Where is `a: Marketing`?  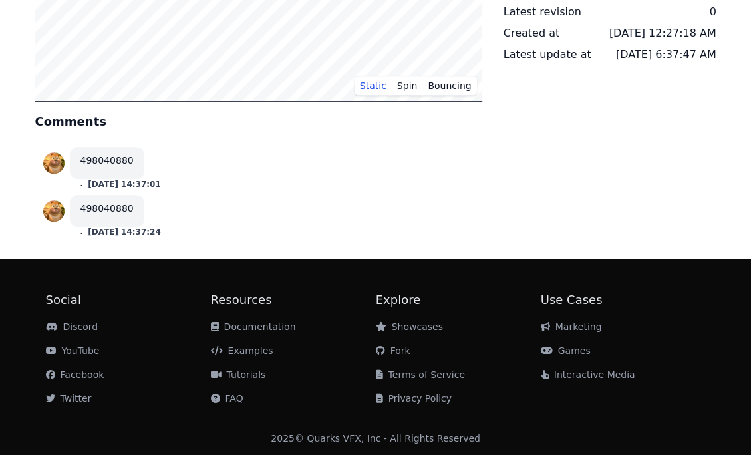 a: Marketing is located at coordinates (571, 327).